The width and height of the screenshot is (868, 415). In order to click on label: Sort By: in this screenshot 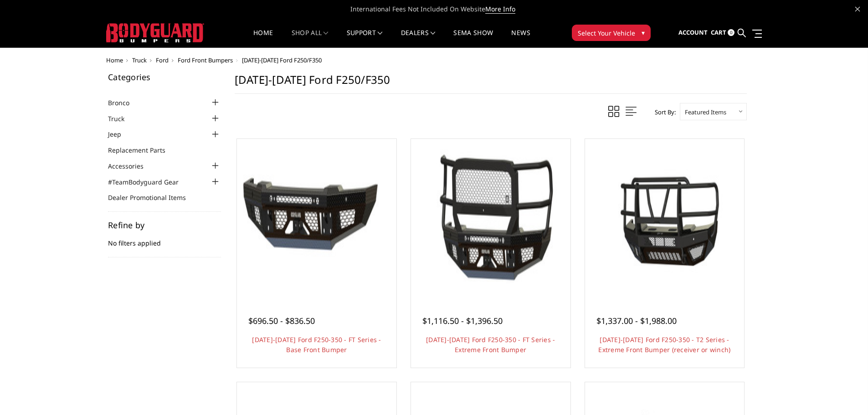, I will do `click(662, 112)`.